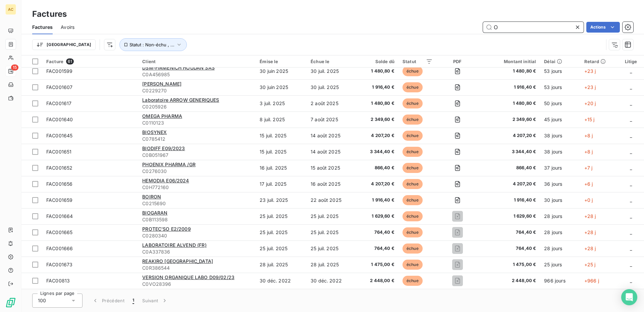 Image resolution: width=644 pixels, height=312 pixels. What do you see at coordinates (559, 168) in the screenshot?
I see `td: 37 jours` at bounding box center [559, 168].